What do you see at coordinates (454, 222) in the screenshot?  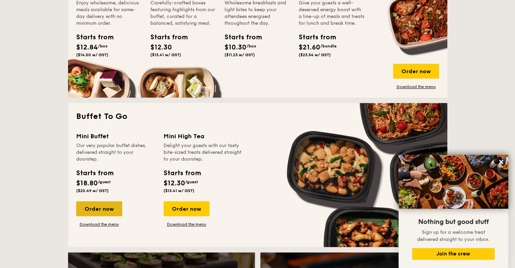 I see `span: Nothing but good stuff` at bounding box center [454, 222].